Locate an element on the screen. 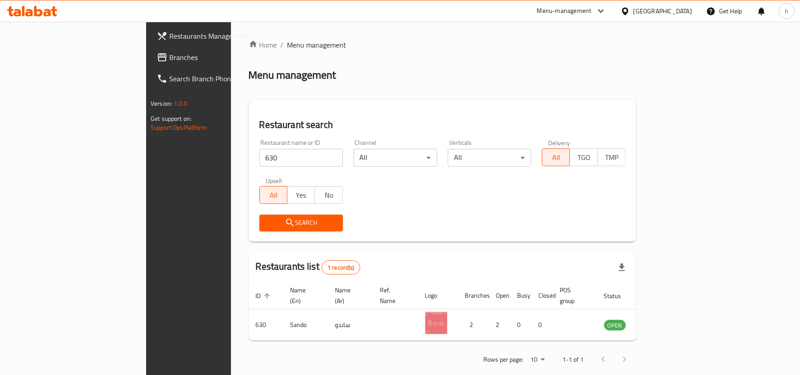 The width and height of the screenshot is (800, 375). table: enhanced table is located at coordinates (462, 311).